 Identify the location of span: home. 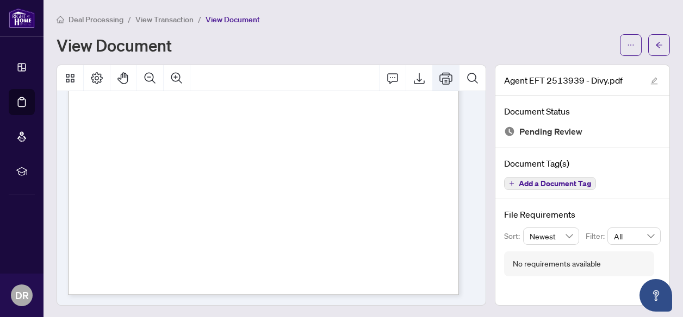
(60, 20).